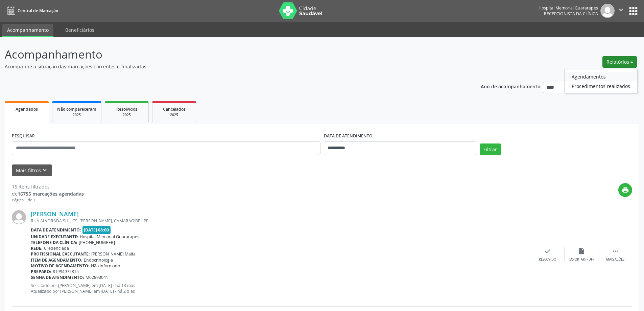 The image size is (644, 311). I want to click on strong: 16755 marcações agendadas, so click(51, 194).